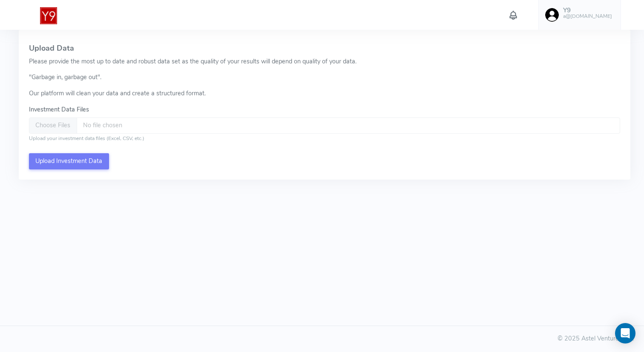  I want to click on p: "Garbage in, garbage out"., so click(325, 77).